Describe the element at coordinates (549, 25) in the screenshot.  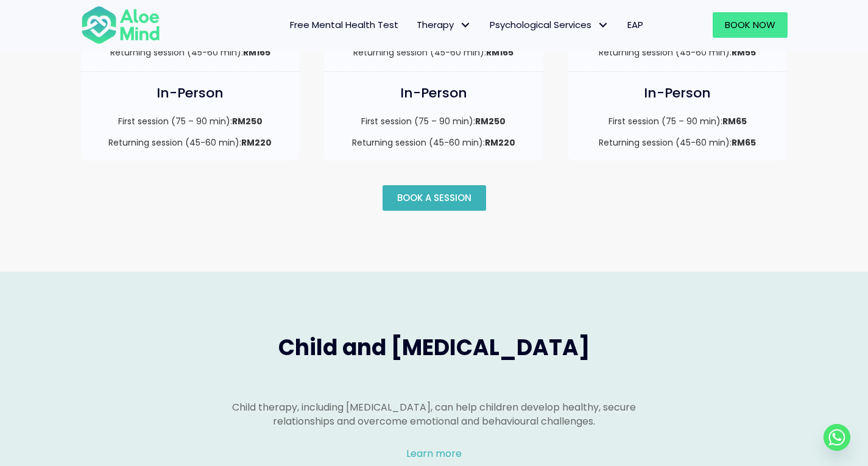
I see `a: Psychological ServicesPsychological Services: submenu` at that location.